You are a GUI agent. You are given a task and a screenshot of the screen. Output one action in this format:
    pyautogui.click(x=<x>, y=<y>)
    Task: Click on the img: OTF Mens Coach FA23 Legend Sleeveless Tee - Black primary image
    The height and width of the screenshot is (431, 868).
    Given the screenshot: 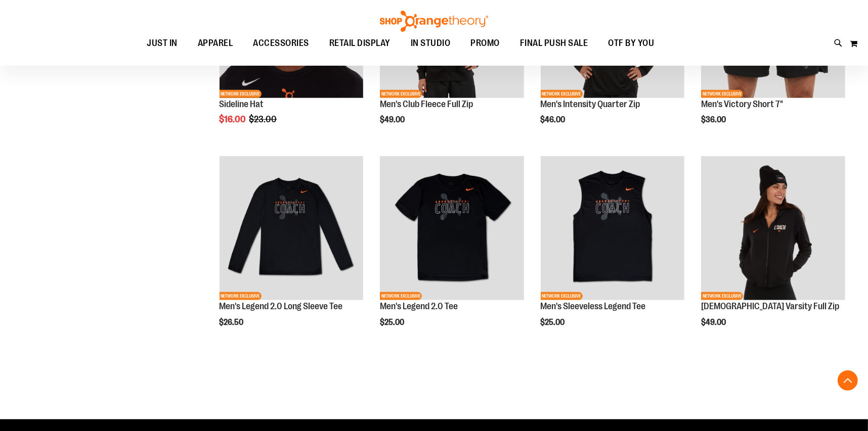 What is the action you would take?
    pyautogui.click(x=612, y=228)
    